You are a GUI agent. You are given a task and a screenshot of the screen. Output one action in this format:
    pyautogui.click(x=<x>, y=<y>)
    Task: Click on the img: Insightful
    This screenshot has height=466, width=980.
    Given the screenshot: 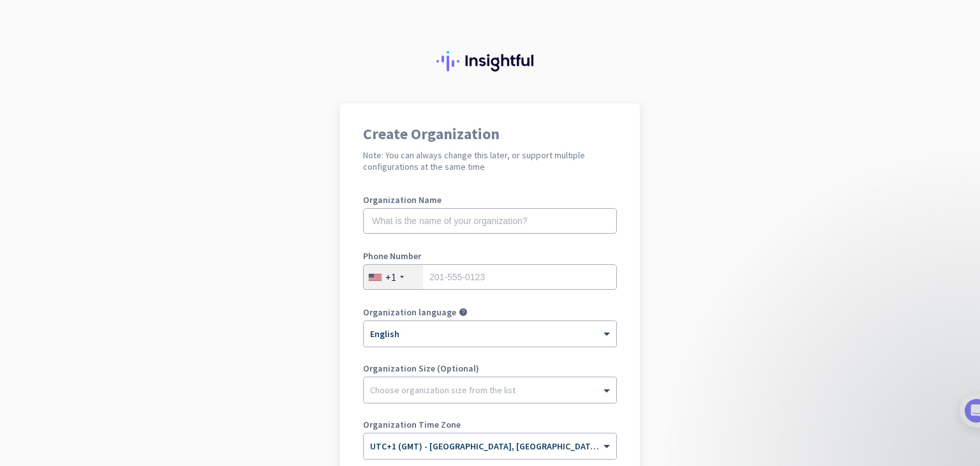 What is the action you would take?
    pyautogui.click(x=490, y=61)
    